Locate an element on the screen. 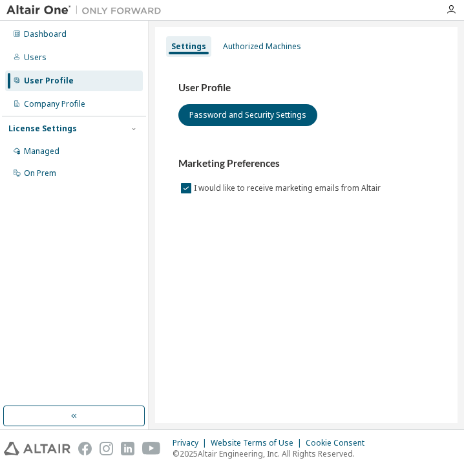 The width and height of the screenshot is (464, 467). div: License Settings is located at coordinates (43, 129).